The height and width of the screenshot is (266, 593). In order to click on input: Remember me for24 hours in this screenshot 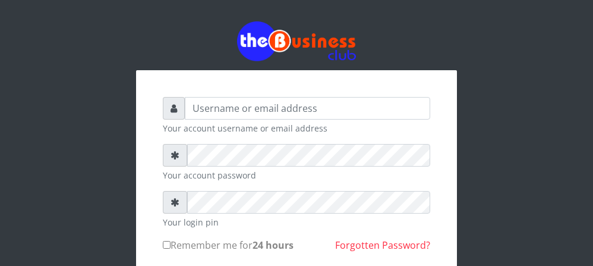, I will do `click(166, 244)`.